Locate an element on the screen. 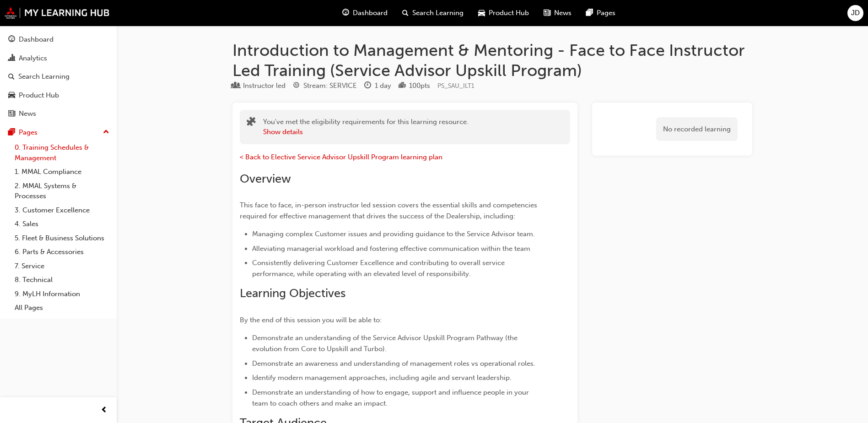 The image size is (868, 423). span: clock-icon is located at coordinates (368, 86).